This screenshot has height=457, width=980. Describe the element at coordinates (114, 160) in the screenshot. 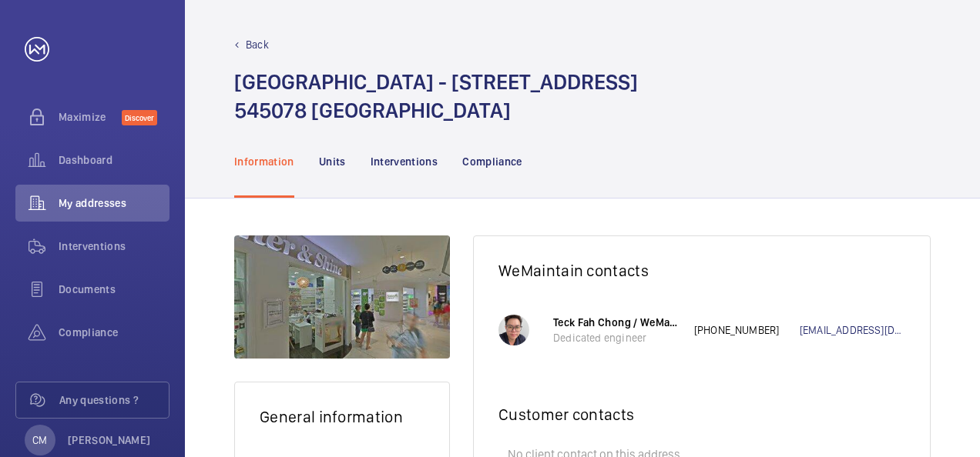

I see `span: Dashboard` at that location.